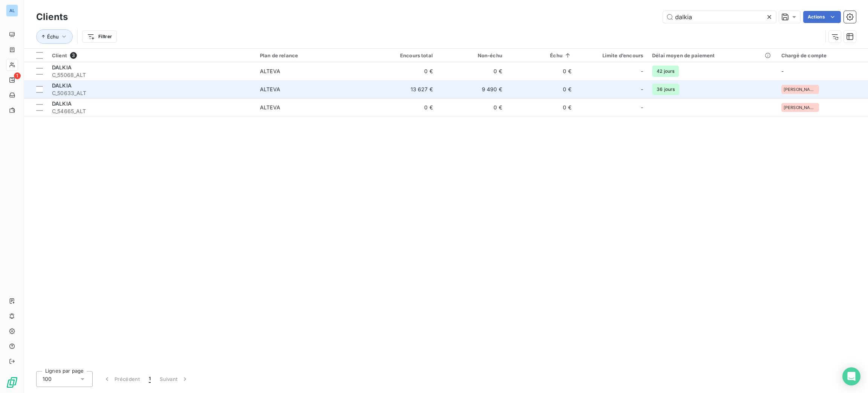 The image size is (868, 393). I want to click on span: Client, so click(59, 55).